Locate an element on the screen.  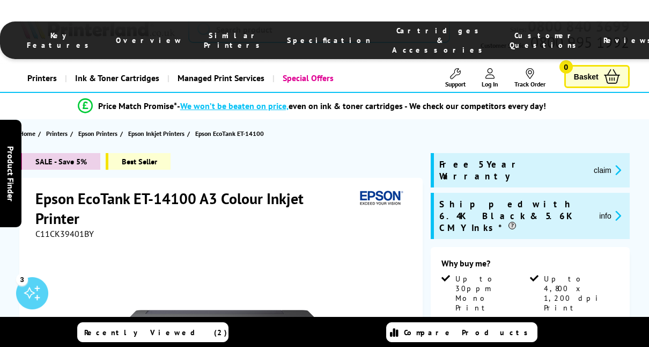
a: Recently Viewed (2) is located at coordinates (153, 332).